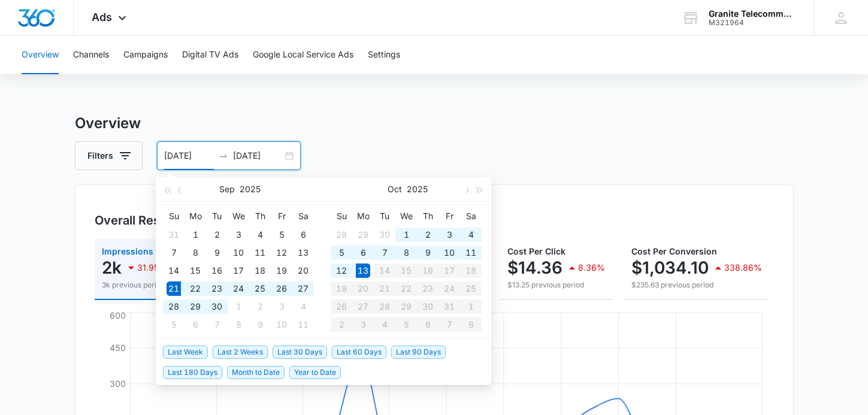  Describe the element at coordinates (217, 324) in the screenshot. I see `td: 2025-10-07` at that location.